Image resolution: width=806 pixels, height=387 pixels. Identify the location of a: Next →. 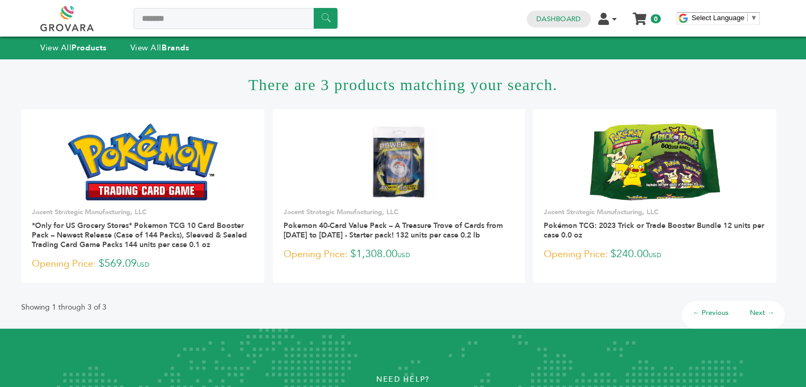
(762, 313).